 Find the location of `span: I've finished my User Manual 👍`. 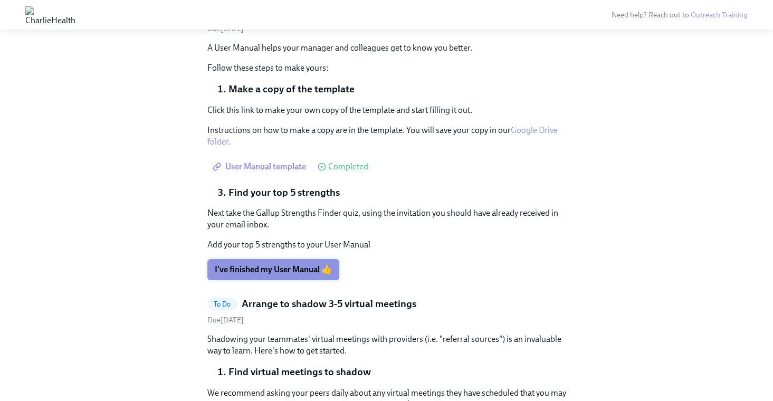

span: I've finished my User Manual 👍 is located at coordinates (273, 270).